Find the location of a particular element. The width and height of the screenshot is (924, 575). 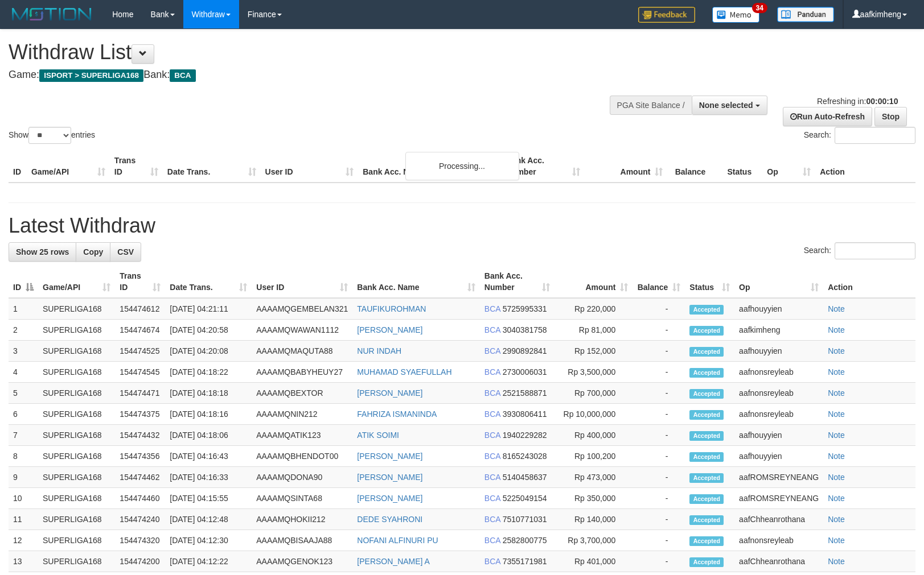

td: Rp 140,000 is located at coordinates (593, 519).